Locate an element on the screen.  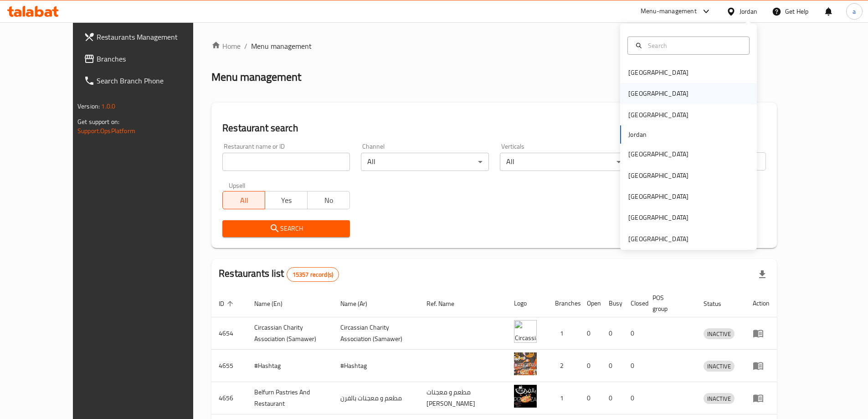
div: Export file is located at coordinates (762, 274).